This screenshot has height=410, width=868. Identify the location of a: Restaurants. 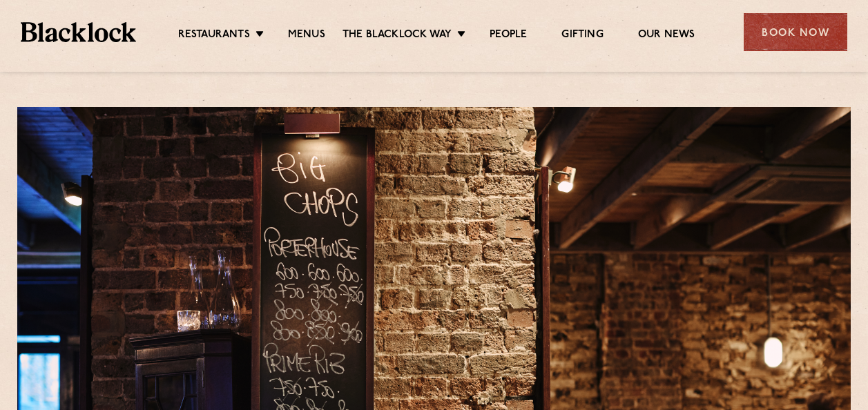
(214, 35).